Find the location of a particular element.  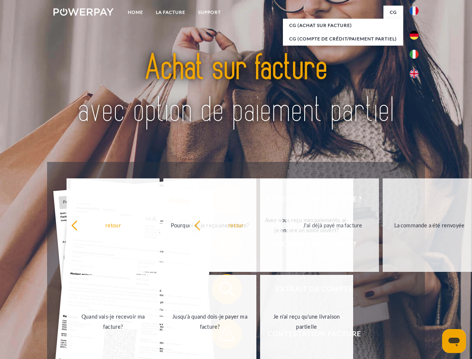

img: en is located at coordinates (414, 74).